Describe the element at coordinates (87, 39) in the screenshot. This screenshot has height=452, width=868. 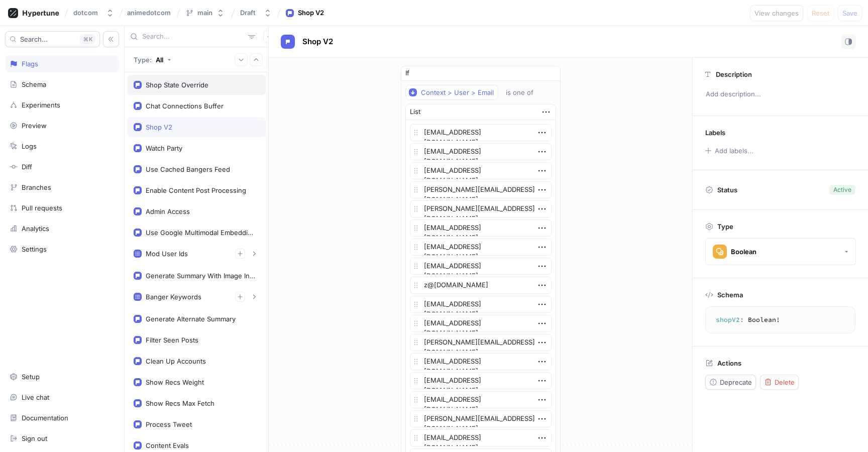
I see `div: K` at that location.